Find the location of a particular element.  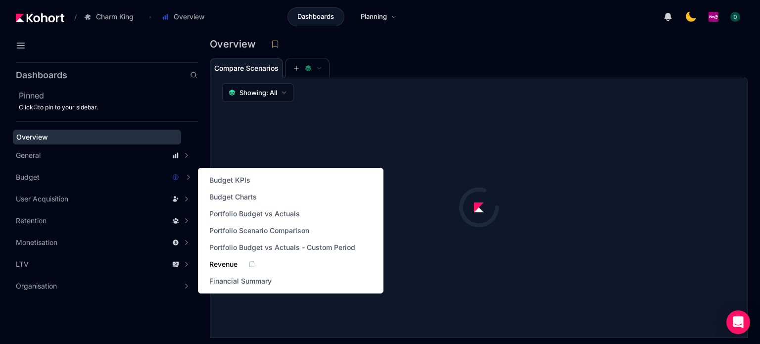

h2: Dashboards is located at coordinates (42, 75).